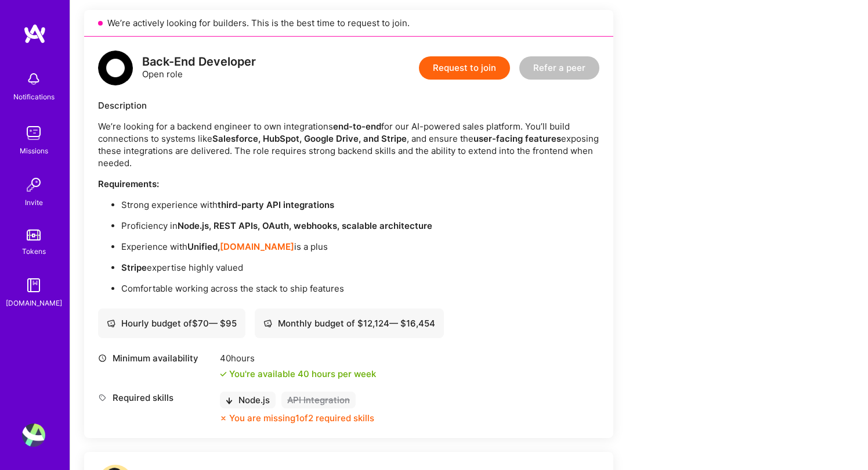 This screenshot has height=470, width=868. Describe the element at coordinates (248, 399) in the screenshot. I see `div: Node.js` at that location.